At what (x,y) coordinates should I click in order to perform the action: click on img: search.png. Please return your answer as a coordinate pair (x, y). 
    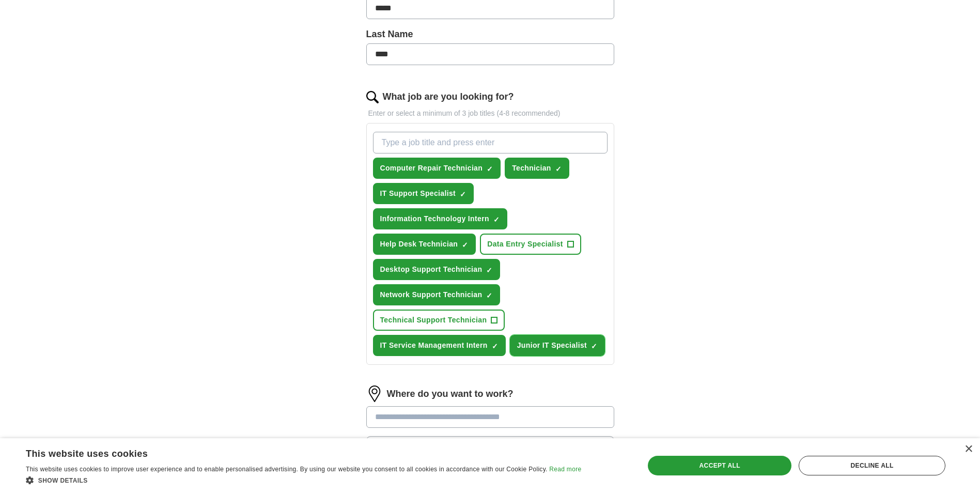
    Looking at the image, I should click on (373, 97).